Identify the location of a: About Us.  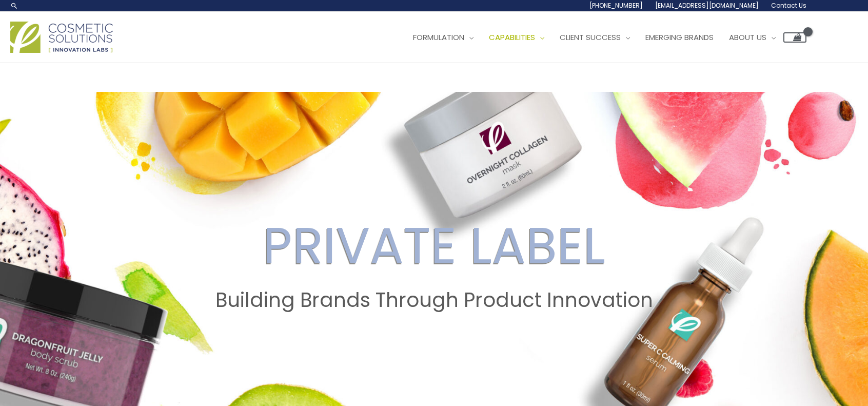
(752, 37).